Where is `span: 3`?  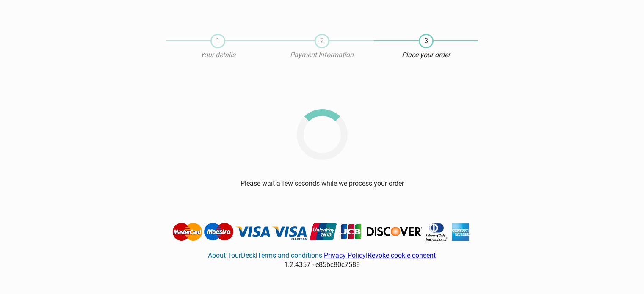 span: 3 is located at coordinates (426, 41).